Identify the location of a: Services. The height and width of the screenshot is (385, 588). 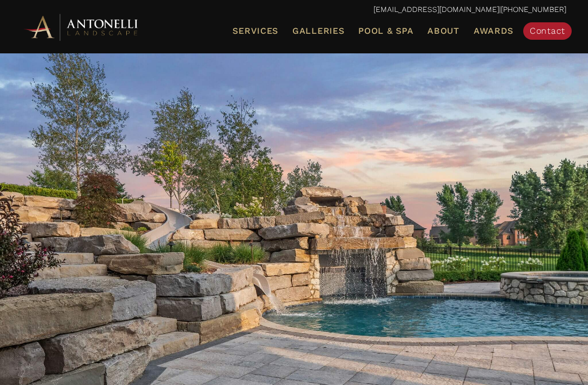
(255, 31).